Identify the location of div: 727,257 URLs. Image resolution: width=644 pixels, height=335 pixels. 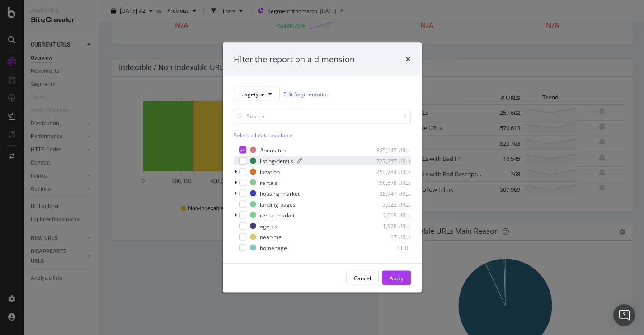
(388, 161).